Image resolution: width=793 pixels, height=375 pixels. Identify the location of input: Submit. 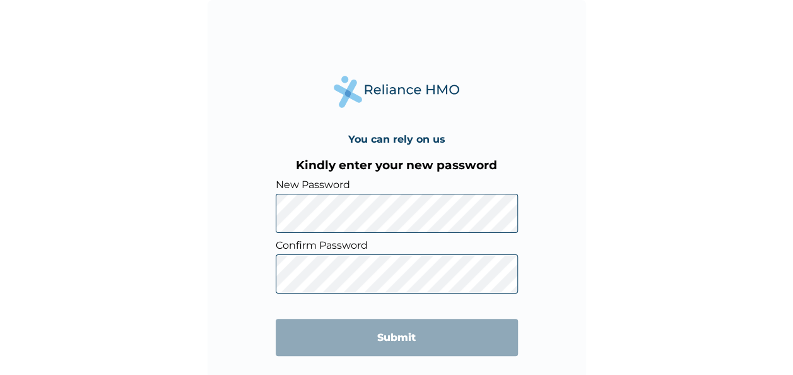
(397, 337).